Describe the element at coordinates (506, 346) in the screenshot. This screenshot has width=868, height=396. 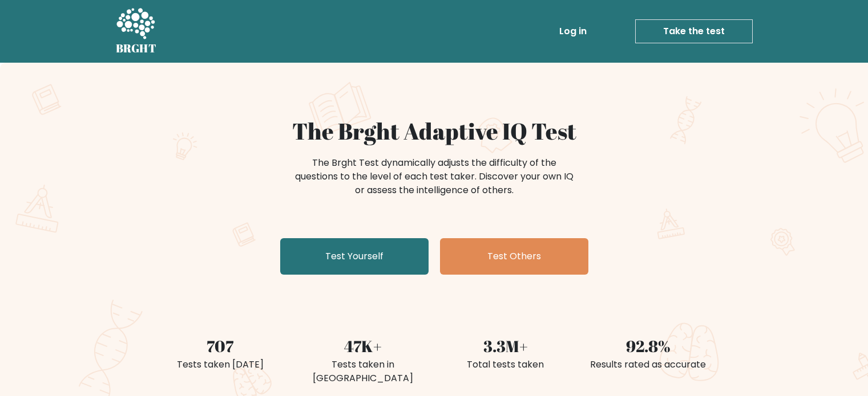
I see `div: 3.3M+` at that location.